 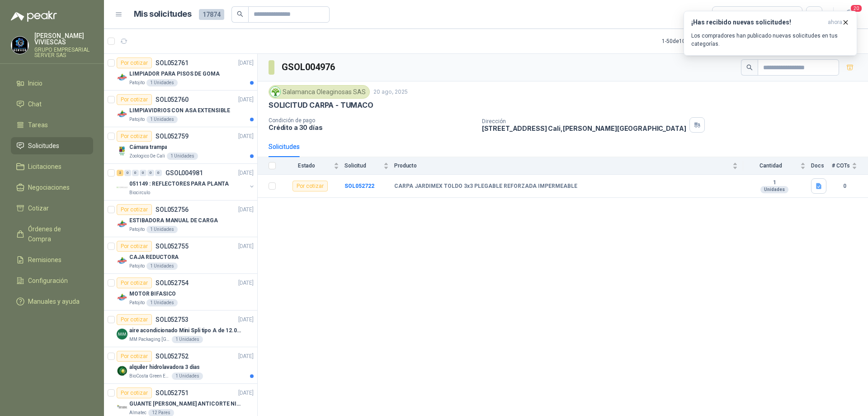 I want to click on button: 20, so click(x=849, y=14).